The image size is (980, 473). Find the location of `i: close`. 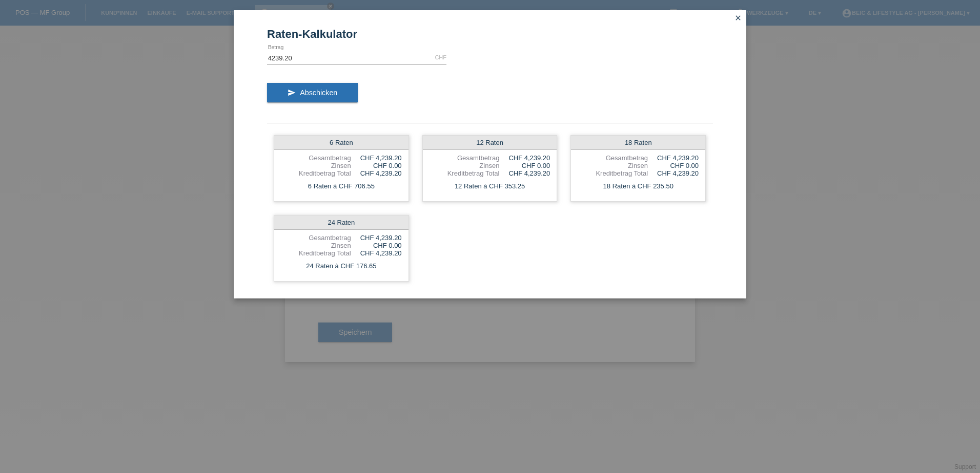

i: close is located at coordinates (738, 18).